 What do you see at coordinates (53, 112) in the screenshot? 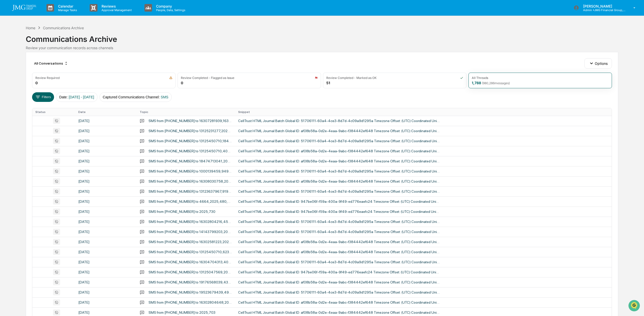
I see `th: Status` at bounding box center [53, 112].